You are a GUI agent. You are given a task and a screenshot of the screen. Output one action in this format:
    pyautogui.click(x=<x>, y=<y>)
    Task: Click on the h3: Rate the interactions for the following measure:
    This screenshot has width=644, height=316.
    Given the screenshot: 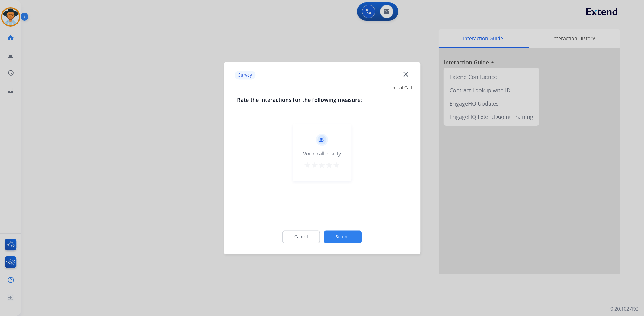 What is the action you would take?
    pyautogui.click(x=322, y=100)
    